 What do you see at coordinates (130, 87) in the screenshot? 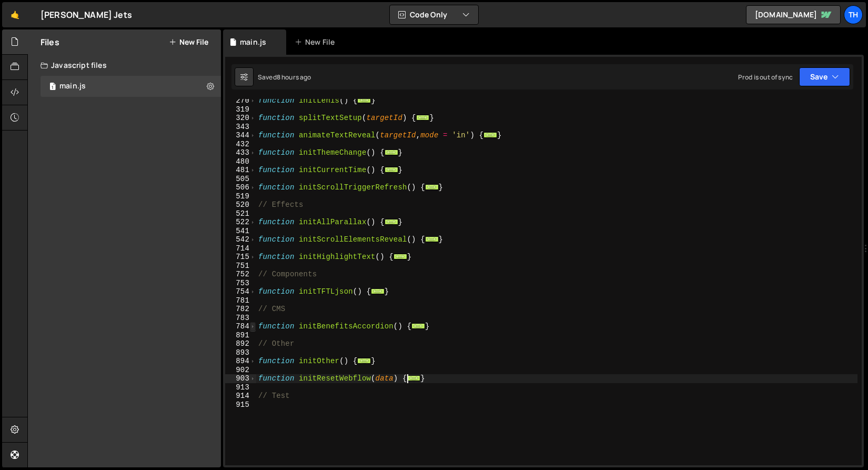
I see `div: 16759/45776.js` at bounding box center [130, 87].